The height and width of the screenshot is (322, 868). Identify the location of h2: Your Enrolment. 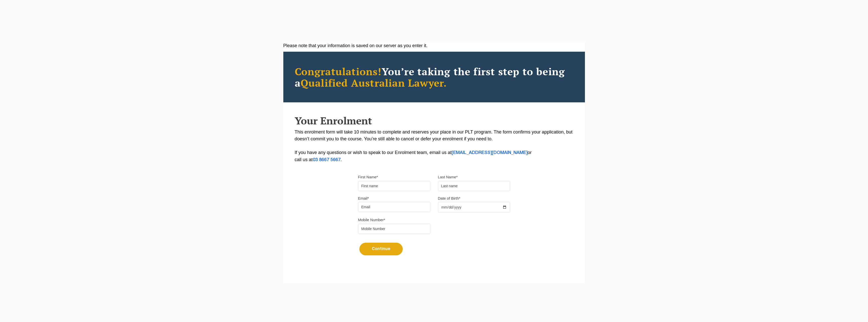
(434, 120).